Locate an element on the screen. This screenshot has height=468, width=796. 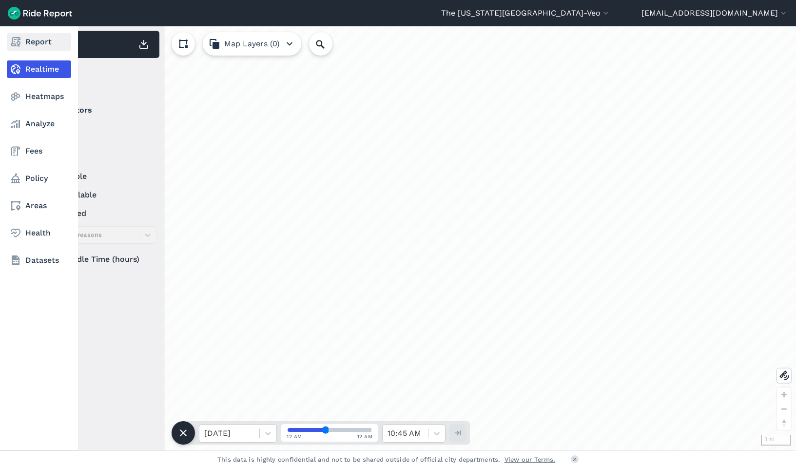
a: Health is located at coordinates (39, 233).